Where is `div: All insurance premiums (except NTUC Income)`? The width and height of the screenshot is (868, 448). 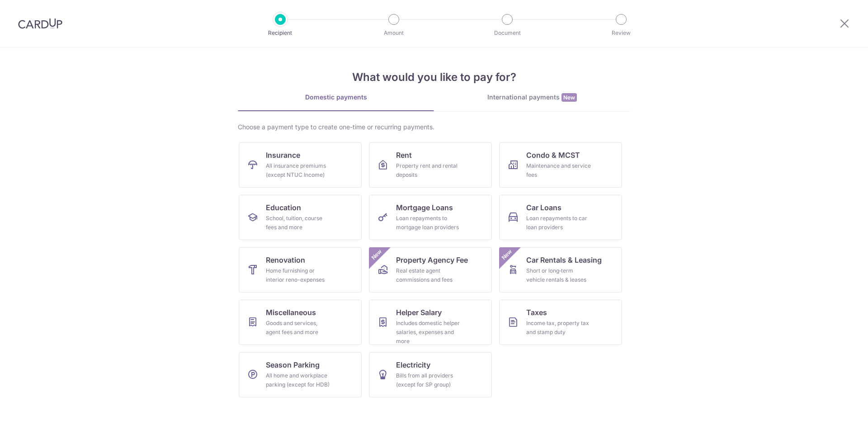 div: All insurance premiums (except NTUC Income) is located at coordinates (298, 170).